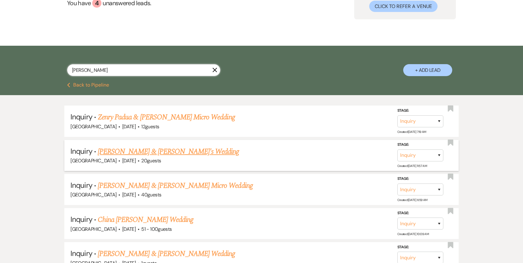  I want to click on span: 51 - 100 guests, so click(156, 229).